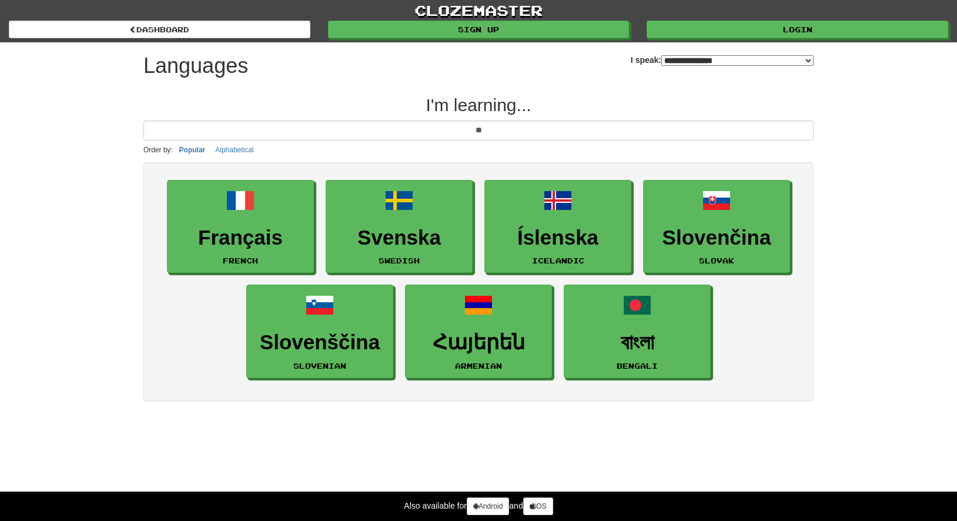  Describe the element at coordinates (488, 506) in the screenshot. I see `a: Android` at that location.